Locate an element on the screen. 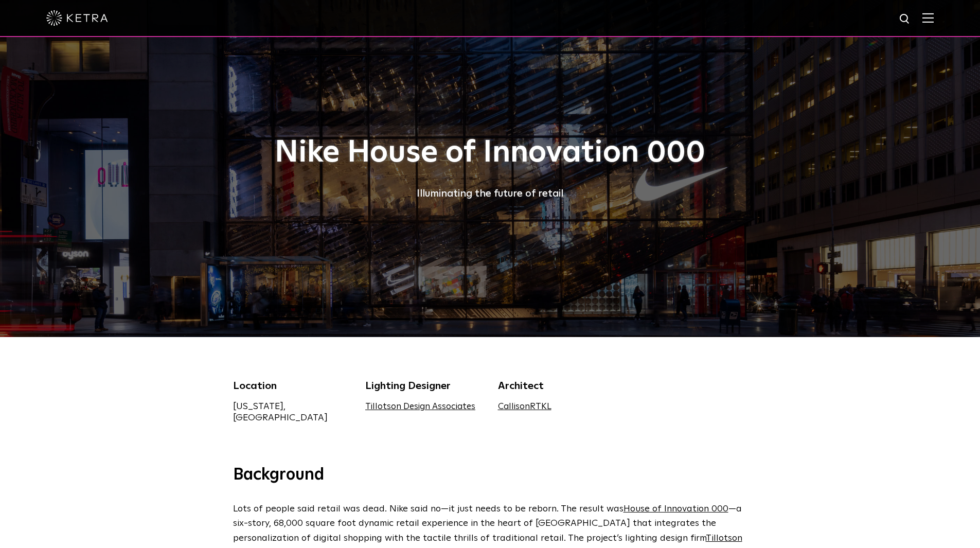  div: Illuminating the future of retail is located at coordinates (490, 193).